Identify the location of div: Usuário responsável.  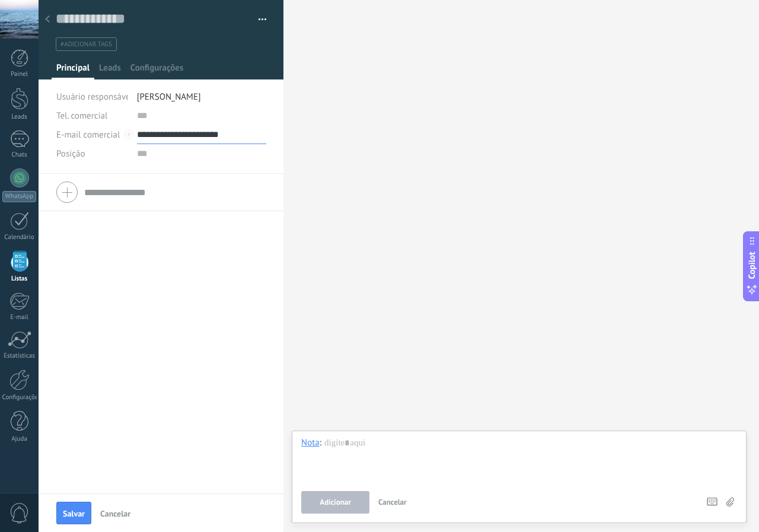
(92, 97).